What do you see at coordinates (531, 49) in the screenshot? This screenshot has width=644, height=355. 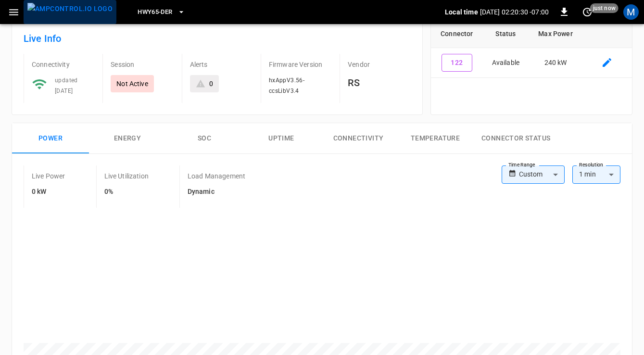 I see `table: connector table` at bounding box center [531, 49].